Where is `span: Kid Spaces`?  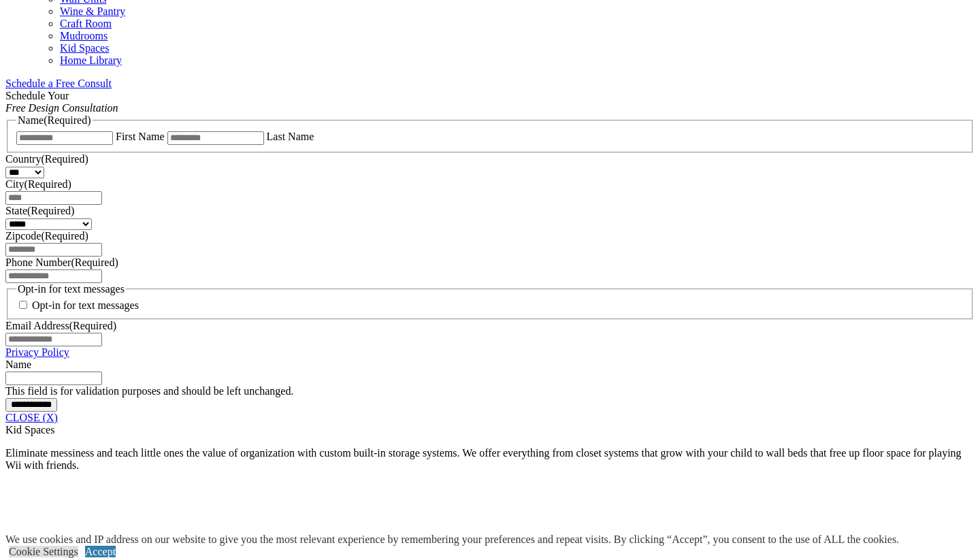 span: Kid Spaces is located at coordinates (30, 429).